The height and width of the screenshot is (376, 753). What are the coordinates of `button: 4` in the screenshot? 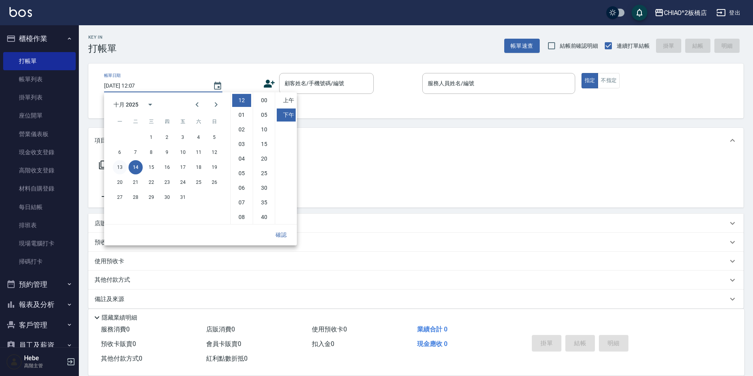 It's located at (199, 137).